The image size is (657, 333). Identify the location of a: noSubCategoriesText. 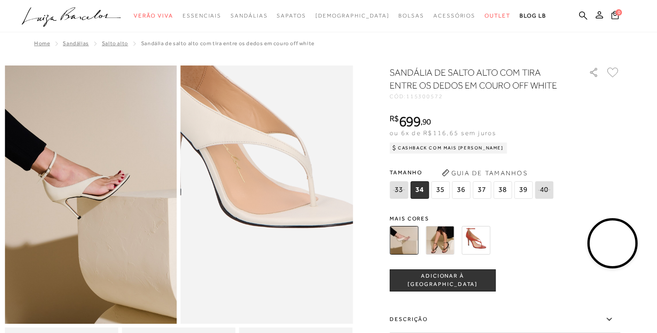
(352, 16).